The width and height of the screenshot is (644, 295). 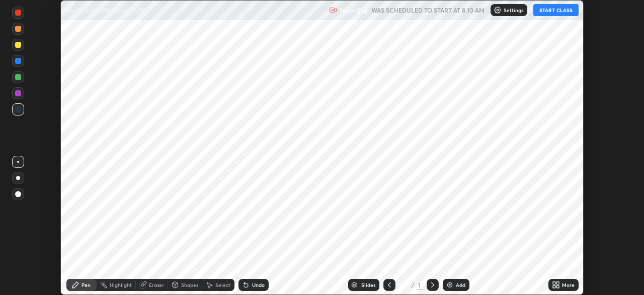 I want to click on div: Undo, so click(x=258, y=285).